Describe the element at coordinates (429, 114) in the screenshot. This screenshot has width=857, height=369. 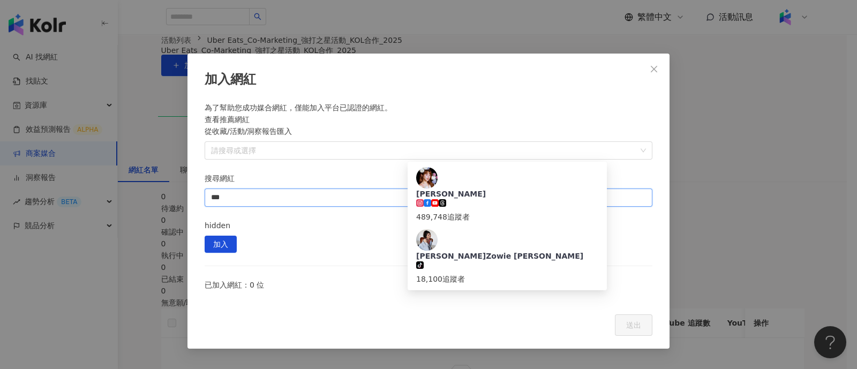
I see `div: 為了幫助您成功媒合網紅，僅能加入平台已認證的網紅。` at that location.